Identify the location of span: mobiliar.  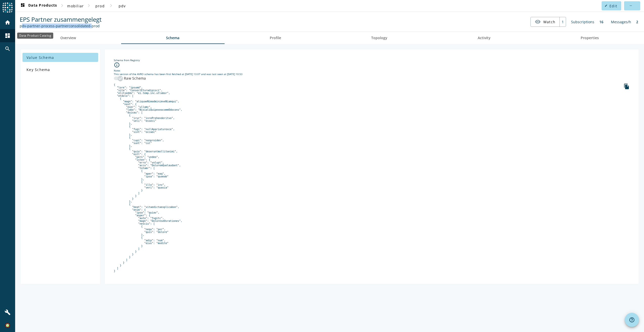
(75, 6).